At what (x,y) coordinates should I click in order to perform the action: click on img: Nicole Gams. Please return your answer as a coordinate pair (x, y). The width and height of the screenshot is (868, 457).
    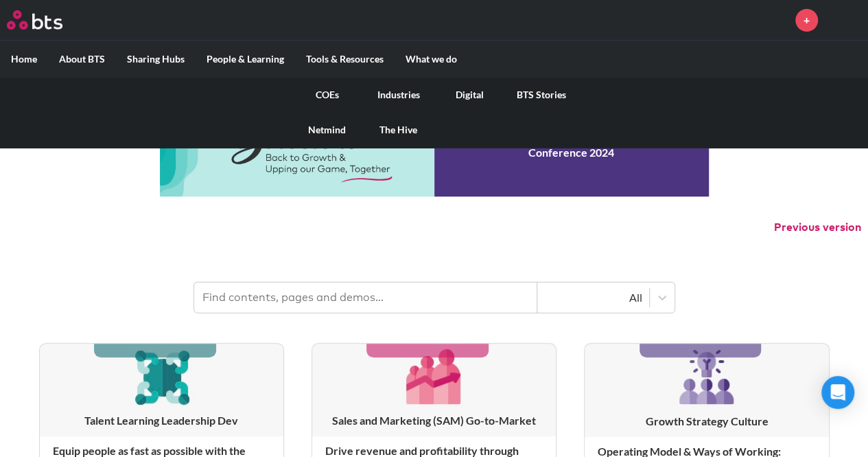
    Looking at the image, I should click on (845, 20).